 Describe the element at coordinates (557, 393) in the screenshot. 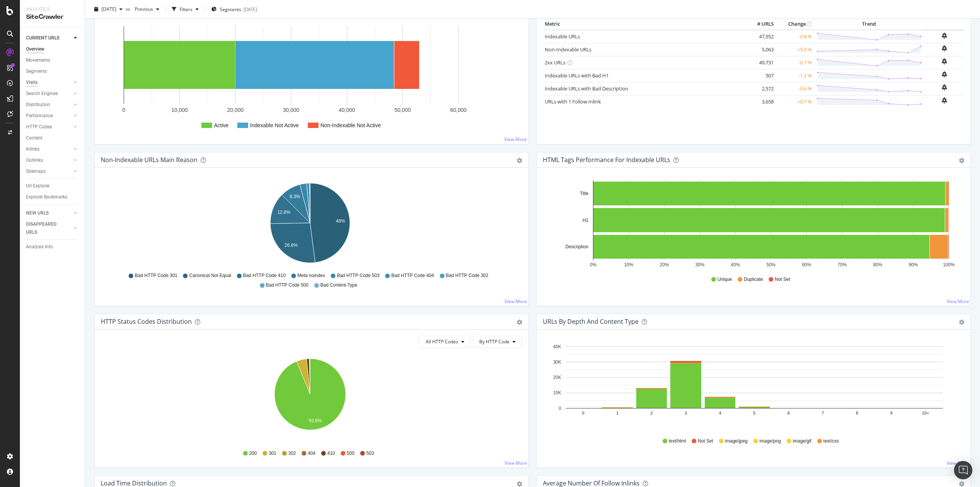

I see `text: 10K` at that location.